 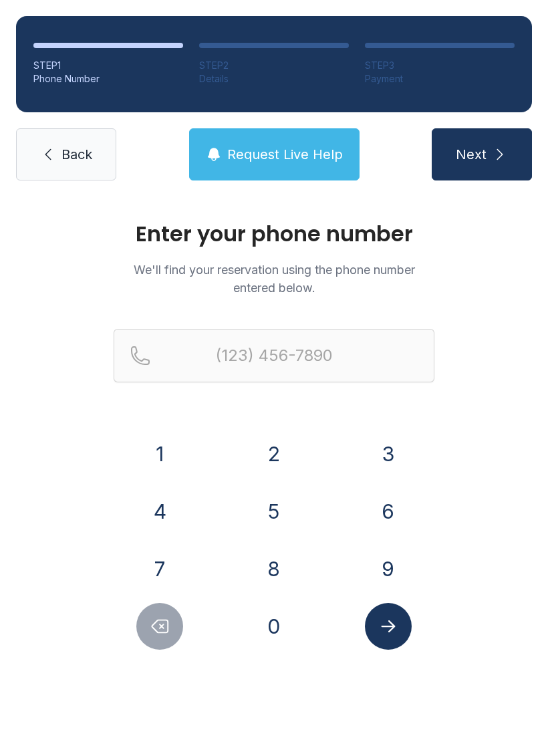 What do you see at coordinates (440, 66) in the screenshot?
I see `div: STEP 3` at bounding box center [440, 66].